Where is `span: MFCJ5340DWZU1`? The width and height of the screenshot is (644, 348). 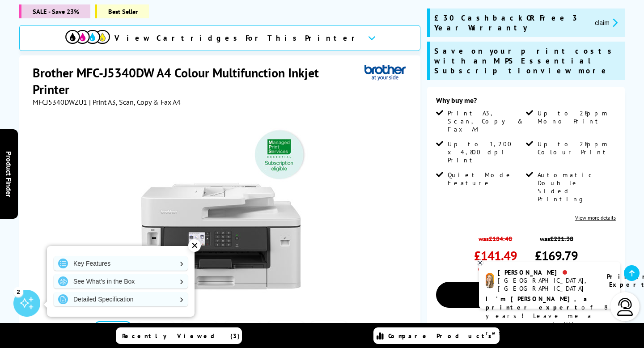 span: MFCJ5340DWZU1 is located at coordinates (60, 102).